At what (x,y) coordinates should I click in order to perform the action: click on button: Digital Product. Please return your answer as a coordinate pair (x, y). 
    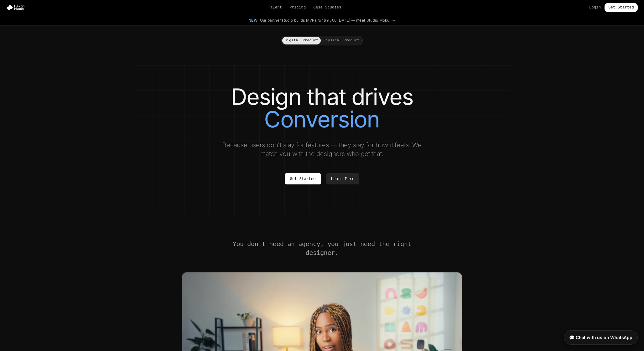
    Looking at the image, I should click on (301, 40).